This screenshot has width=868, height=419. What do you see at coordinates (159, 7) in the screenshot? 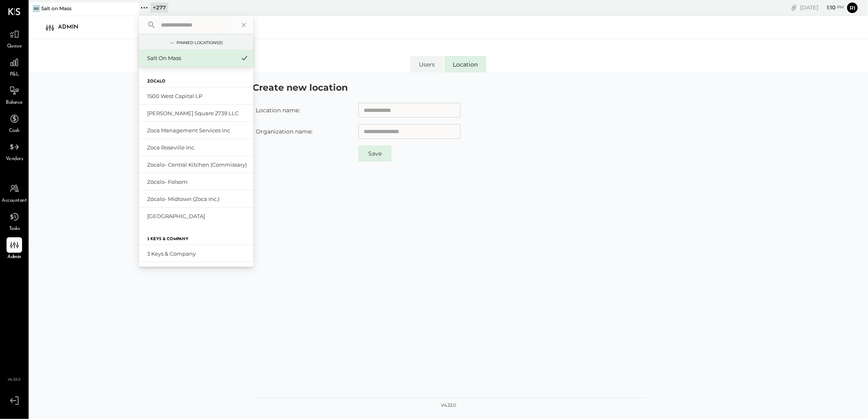
I see `div: + 277` at bounding box center [159, 7].